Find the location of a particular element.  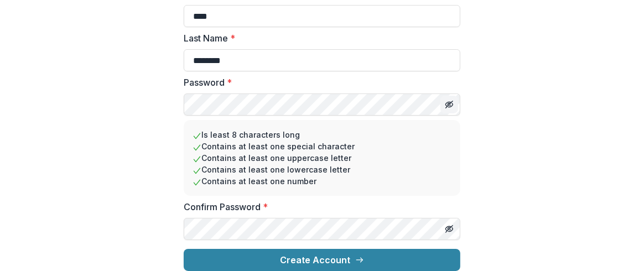

li: Contains at least one uppercase letter is located at coordinates (322, 158).